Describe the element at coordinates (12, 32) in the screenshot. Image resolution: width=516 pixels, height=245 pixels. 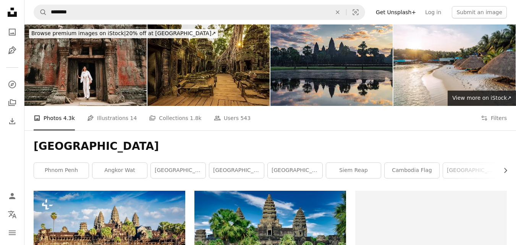
I see `a: Photos` at that location.